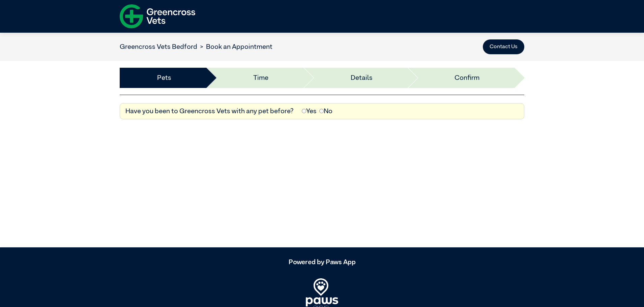 This screenshot has height=307, width=644. What do you see at coordinates (309, 111) in the screenshot?
I see `label: Yes` at bounding box center [309, 111].